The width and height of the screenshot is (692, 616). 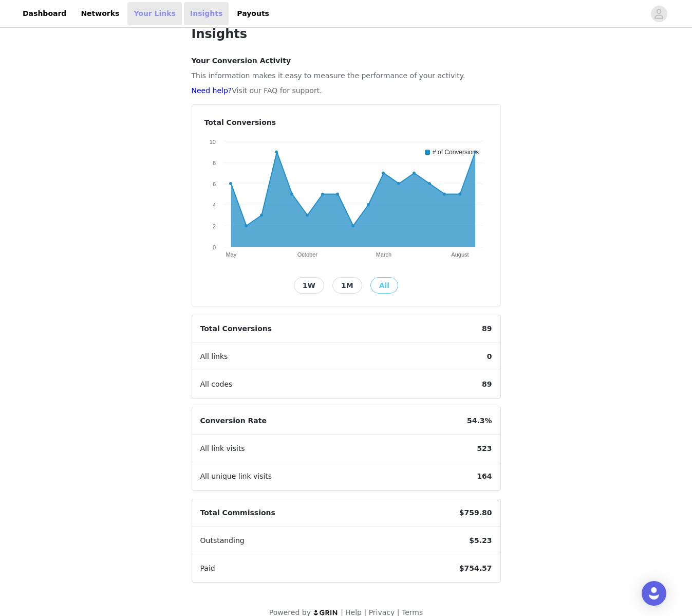 What do you see at coordinates (347, 91) in the screenshot?
I see `p: Visit our FAQ for support.` at bounding box center [347, 91].